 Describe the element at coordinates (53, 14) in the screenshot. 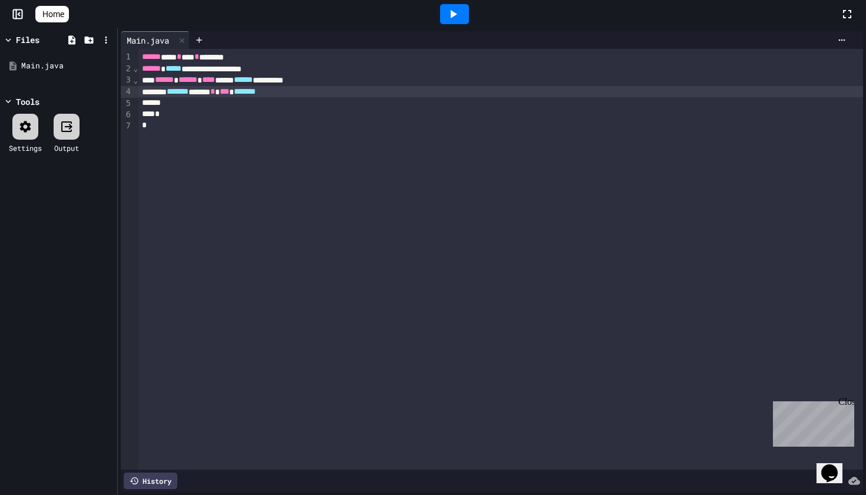

I see `span: Home` at that location.